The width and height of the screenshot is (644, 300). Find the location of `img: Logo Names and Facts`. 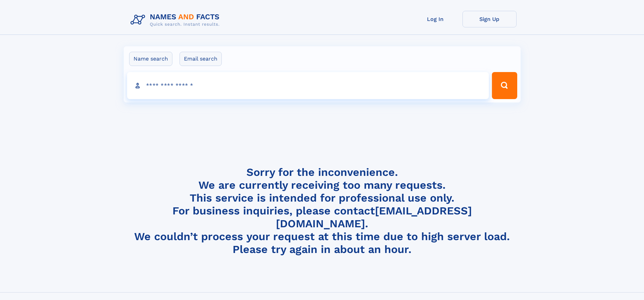

img: Logo Names and Facts is located at coordinates (177, 20).